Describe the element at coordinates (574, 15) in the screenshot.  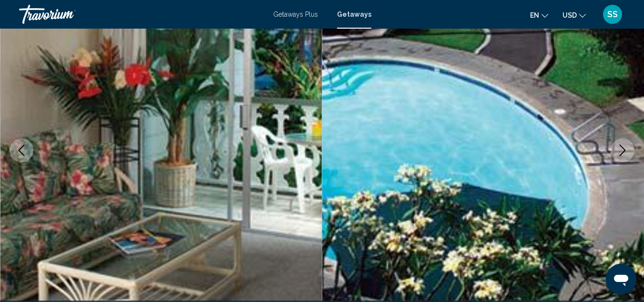
I see `button: Change currency` at that location.